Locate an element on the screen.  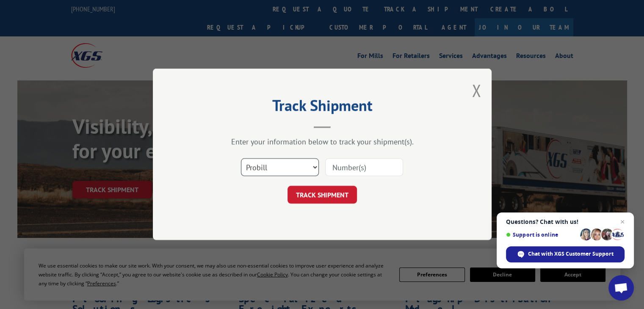
input: Number(s) is located at coordinates (364, 168).